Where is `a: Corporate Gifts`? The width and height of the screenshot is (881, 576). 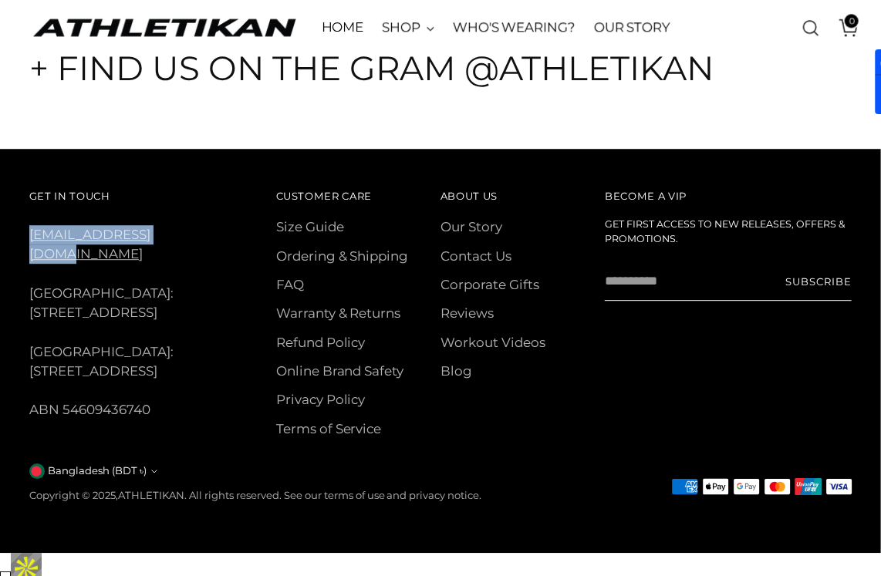
a: Corporate Gifts is located at coordinates (490, 285).